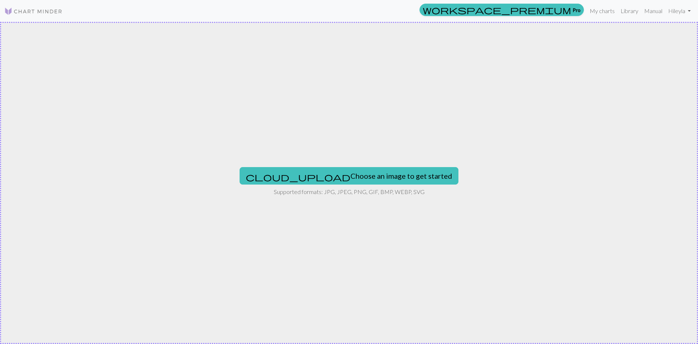 The image size is (698, 344). Describe the element at coordinates (349, 192) in the screenshot. I see `p: Supported formats: JPG, JPEG, PNG, GIF, BMP, WEBP, SVG` at that location.